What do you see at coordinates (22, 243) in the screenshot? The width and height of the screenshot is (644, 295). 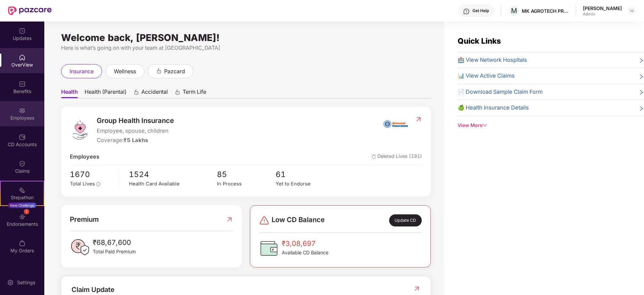 I see `img: svg+xml;base64,PHN2ZyBpZD0iTXlfT3JkZXJzIiBkYXRhLW5hbWU9Ik15IE9yZGVycyIgeG1sbnM9Imh0dHA6Ly93d3cudz...` at bounding box center [22, 243].